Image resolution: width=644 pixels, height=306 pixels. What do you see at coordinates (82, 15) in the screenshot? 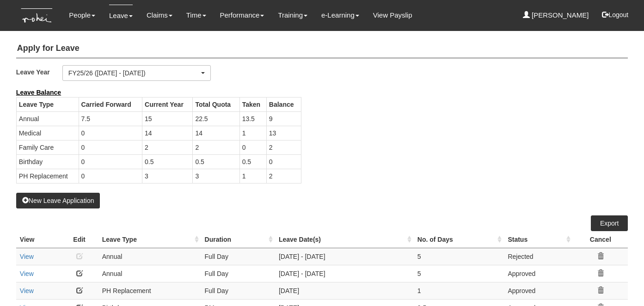
I see `a: People` at bounding box center [82, 15].